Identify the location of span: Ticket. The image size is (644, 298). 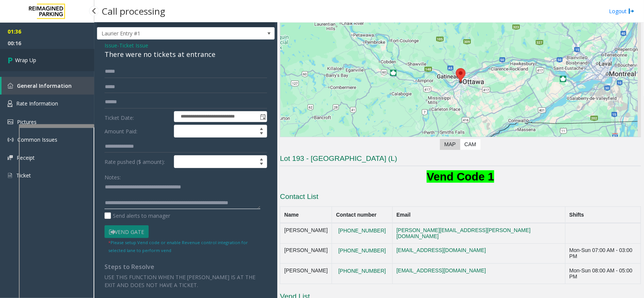
(23, 175).